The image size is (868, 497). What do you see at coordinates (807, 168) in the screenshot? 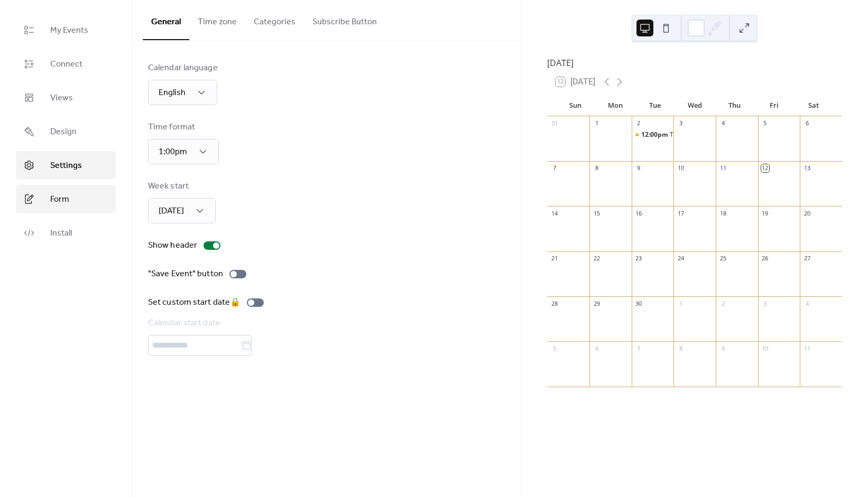
I see `div: 13` at bounding box center [807, 168].